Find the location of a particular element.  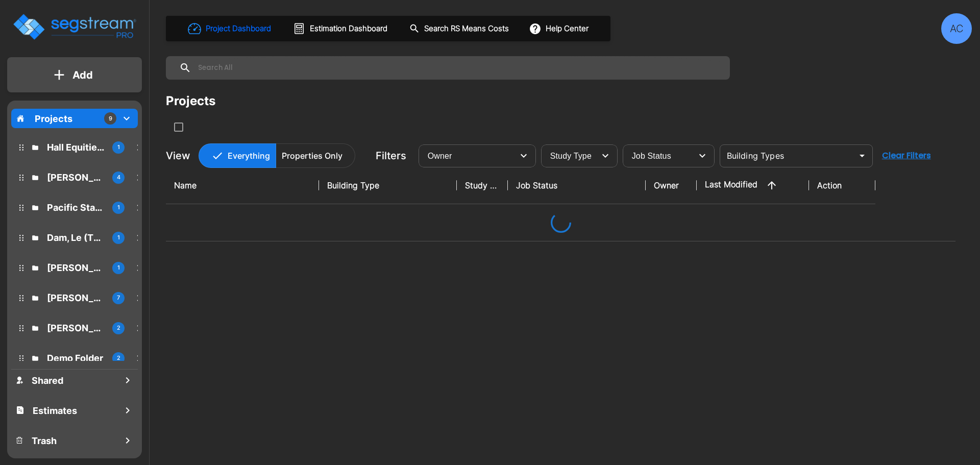

h1: Estimation Dashboard is located at coordinates (348, 28).